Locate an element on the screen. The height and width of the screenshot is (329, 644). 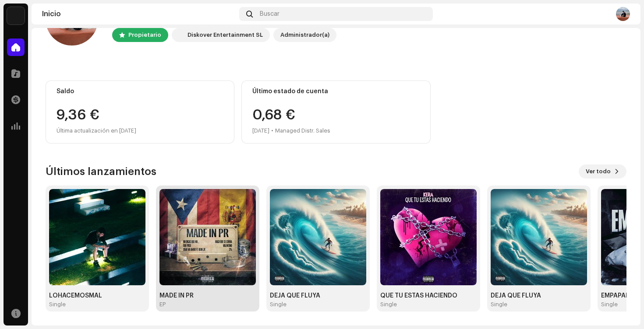
div: MADE IN PR is located at coordinates (207, 296).